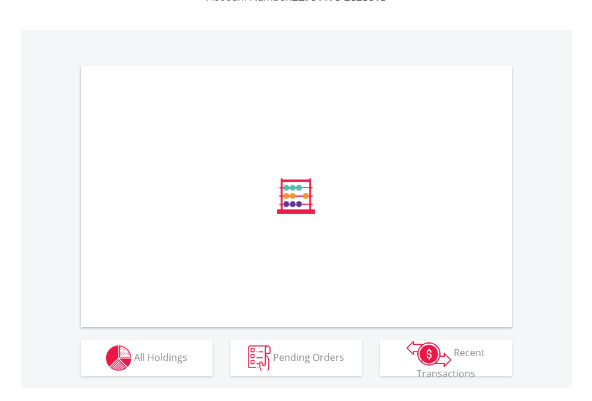 The height and width of the screenshot is (401, 592). I want to click on button: Pending Orders, so click(296, 358).